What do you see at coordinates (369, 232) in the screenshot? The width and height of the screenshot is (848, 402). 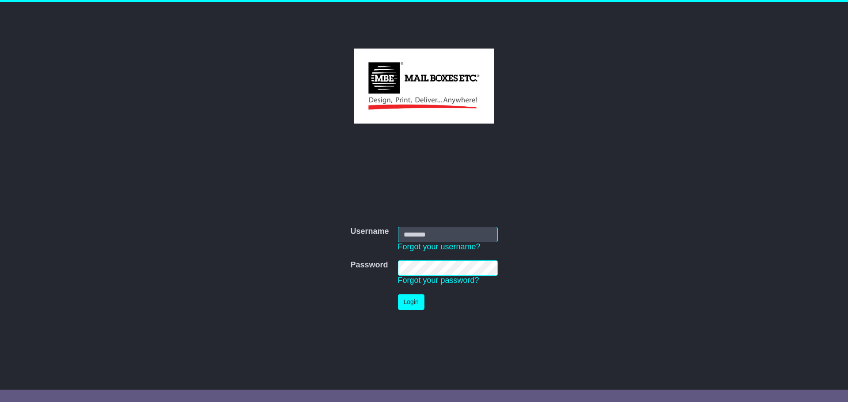 I see `label: Username` at bounding box center [369, 232].